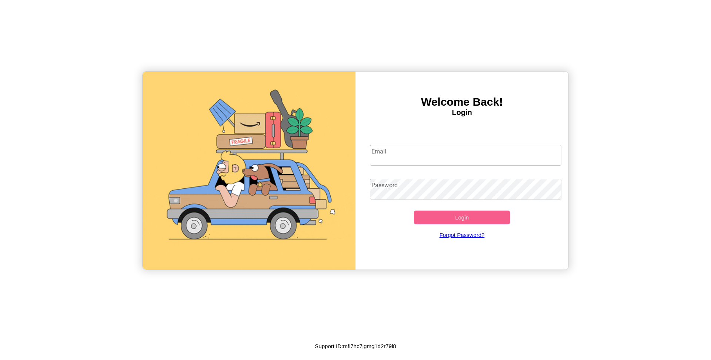  What do you see at coordinates (462, 102) in the screenshot?
I see `h3: Welcome Back!` at bounding box center [462, 102].